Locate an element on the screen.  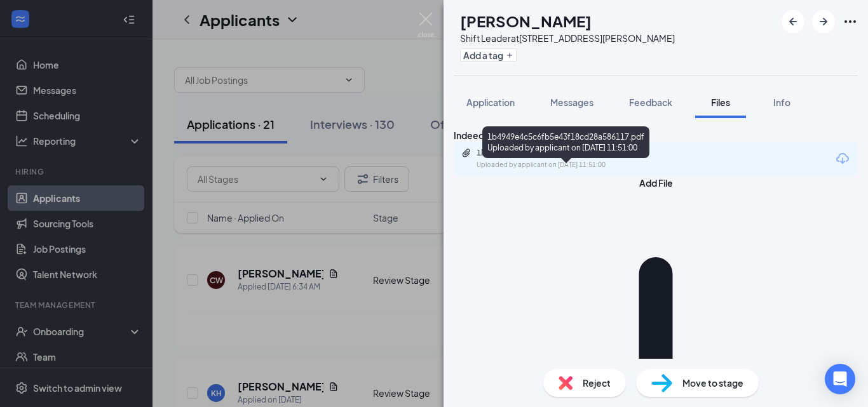
svg: ArrowLeftNew is located at coordinates (793, 21).